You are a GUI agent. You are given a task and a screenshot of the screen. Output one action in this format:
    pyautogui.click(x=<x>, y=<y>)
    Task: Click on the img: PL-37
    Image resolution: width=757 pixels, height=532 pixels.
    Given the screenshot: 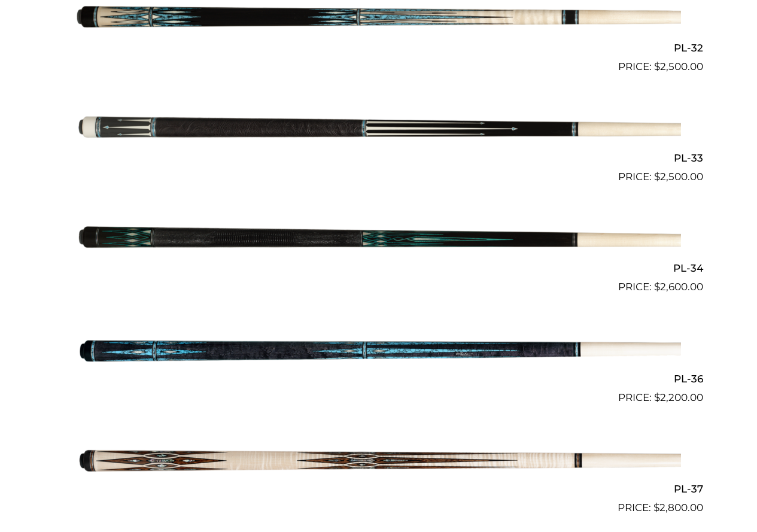 What is the action you would take?
    pyautogui.click(x=379, y=461)
    